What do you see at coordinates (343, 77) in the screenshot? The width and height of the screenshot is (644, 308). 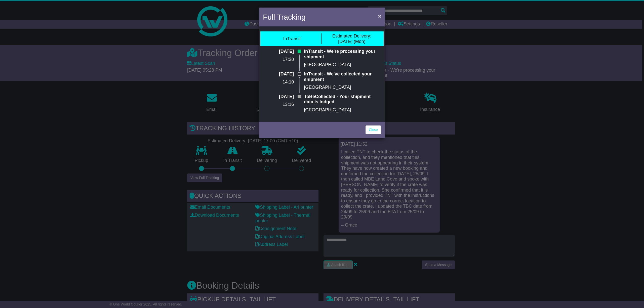 I see `p: InTransit - We've collected your shipment` at bounding box center [343, 77].